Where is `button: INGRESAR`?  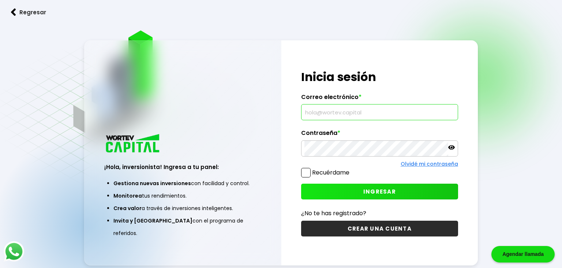
button: INGRESAR is located at coordinates (380, 191).